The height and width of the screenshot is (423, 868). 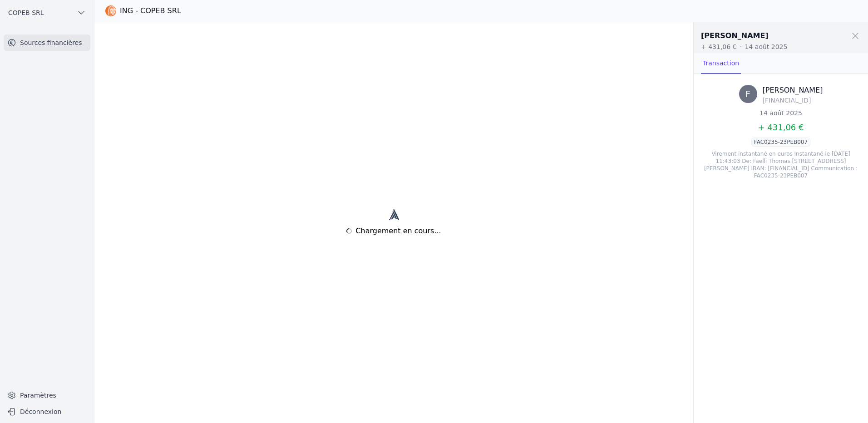 What do you see at coordinates (47, 395) in the screenshot?
I see `a: Paramètres` at bounding box center [47, 395].